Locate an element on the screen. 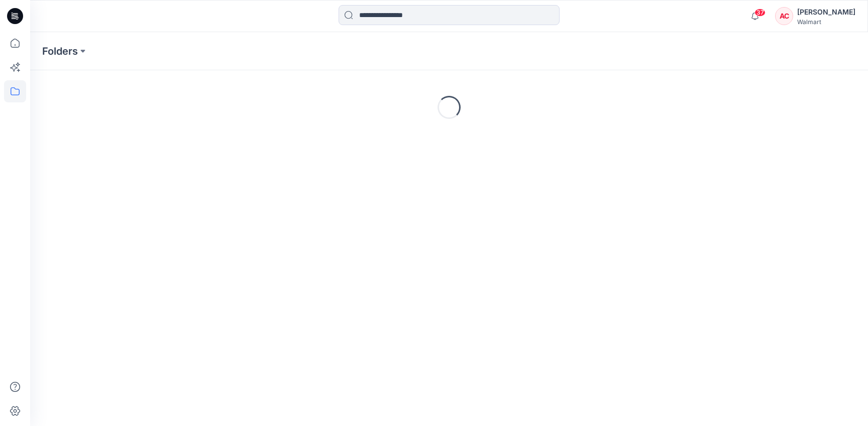 This screenshot has width=868, height=426. p: Folders is located at coordinates (60, 51).